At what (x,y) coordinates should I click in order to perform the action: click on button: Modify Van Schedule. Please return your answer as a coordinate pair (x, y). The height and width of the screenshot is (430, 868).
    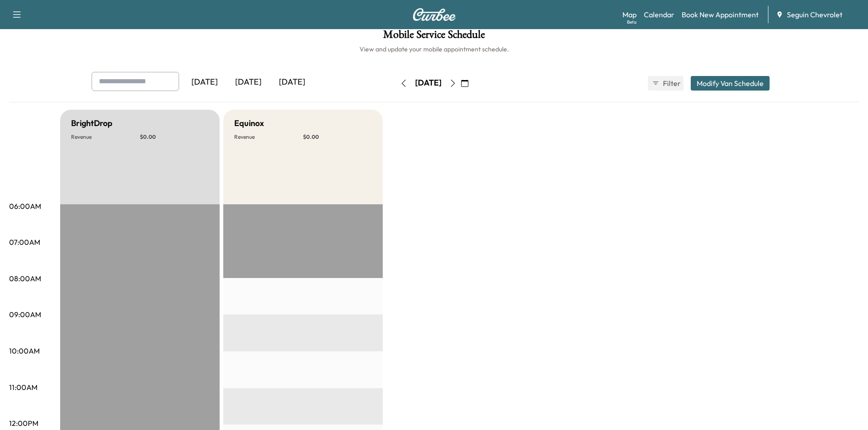
    Looking at the image, I should click on (730, 83).